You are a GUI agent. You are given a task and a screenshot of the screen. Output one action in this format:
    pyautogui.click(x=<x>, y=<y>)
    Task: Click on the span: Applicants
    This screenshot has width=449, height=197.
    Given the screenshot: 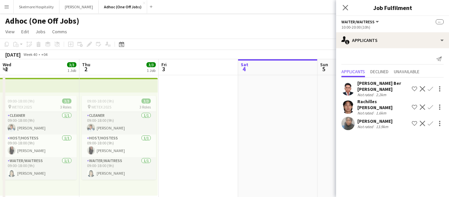 What is the action you would take?
    pyautogui.click(x=353, y=71)
    